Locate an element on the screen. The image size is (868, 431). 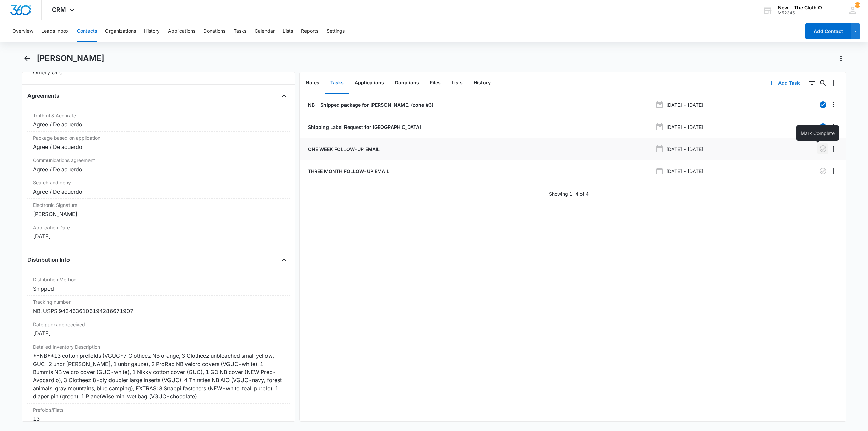
span: CRM is located at coordinates (59, 10).